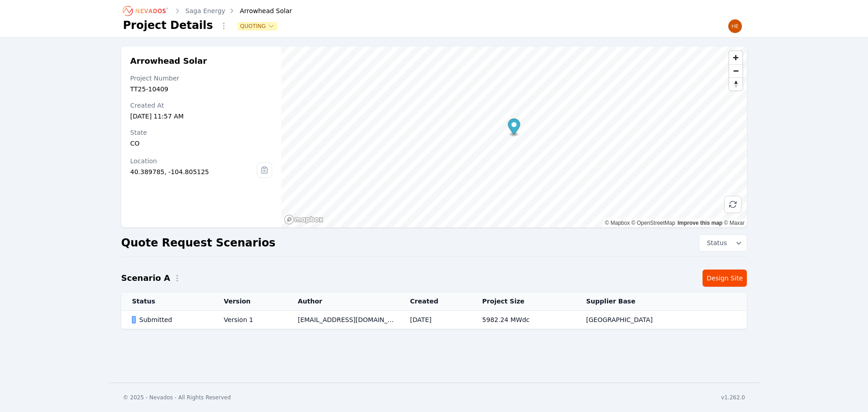 The image size is (868, 412). I want to click on a: Saga Energy, so click(205, 11).